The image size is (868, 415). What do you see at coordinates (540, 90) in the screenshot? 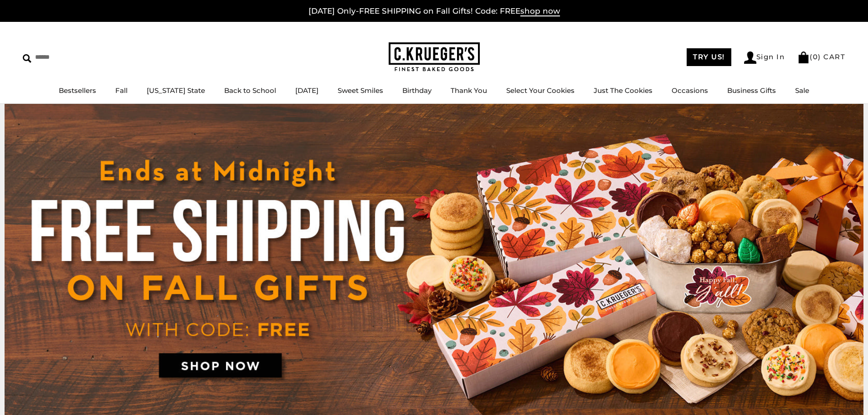
I see `a: Select Your Cookies` at bounding box center [540, 90].